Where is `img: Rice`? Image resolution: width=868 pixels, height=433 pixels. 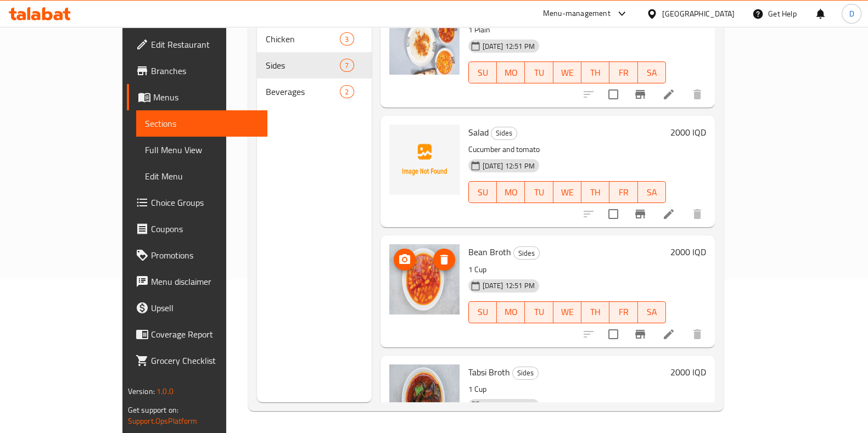 img: Rice is located at coordinates (424, 40).